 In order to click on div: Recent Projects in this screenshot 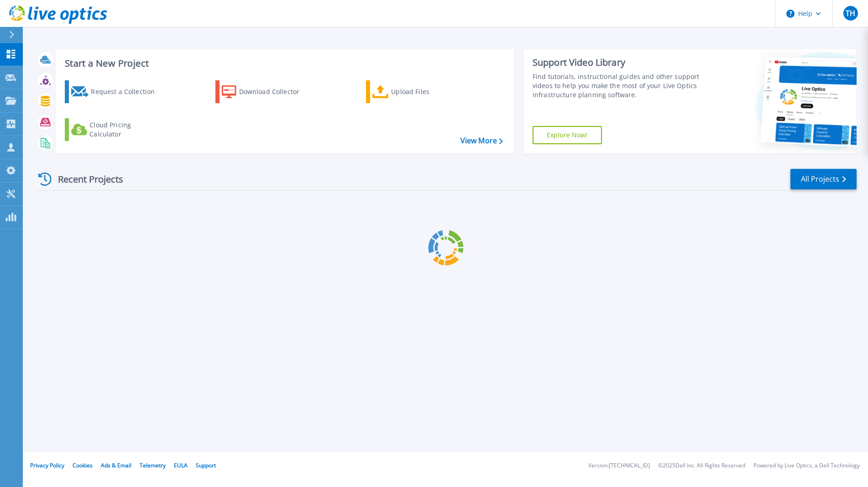, I will do `click(85, 179)`.